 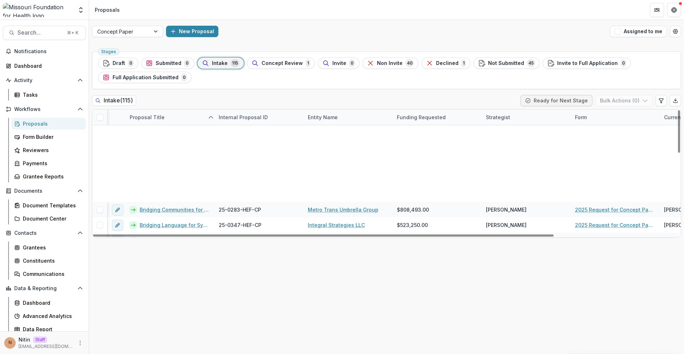 I want to click on span: 25-0283-HEF-CP, so click(x=240, y=209).